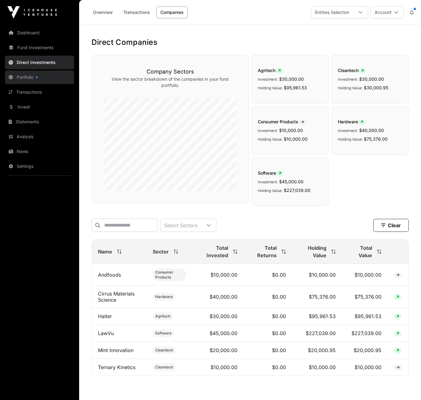 The height and width of the screenshot is (400, 421). Describe the element at coordinates (313, 252) in the screenshot. I see `span: Holding Value` at that location.